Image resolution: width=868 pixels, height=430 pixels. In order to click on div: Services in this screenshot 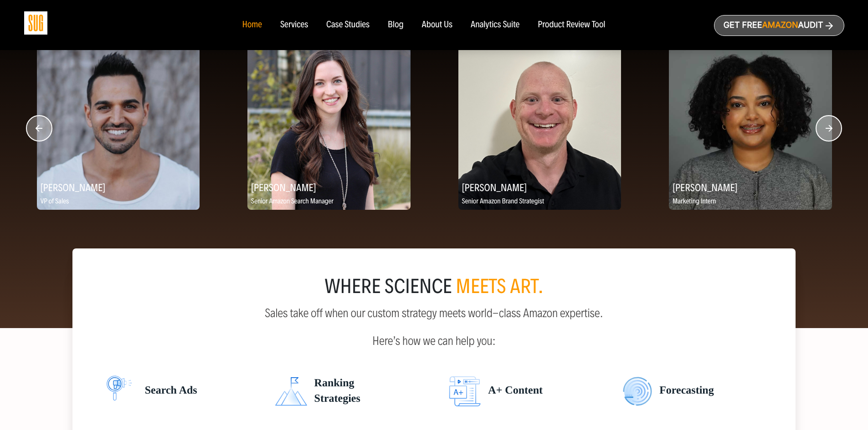, I will do `click(294, 25)`.